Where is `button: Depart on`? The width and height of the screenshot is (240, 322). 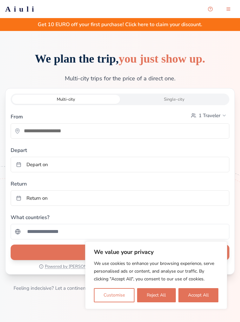 button: Depart on is located at coordinates (120, 164).